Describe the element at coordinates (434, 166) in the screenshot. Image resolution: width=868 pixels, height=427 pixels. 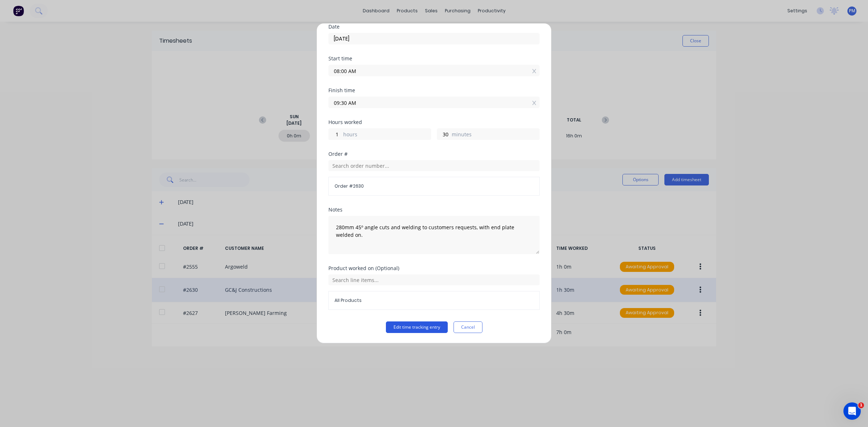
I see `input: Search order number...` at that location.